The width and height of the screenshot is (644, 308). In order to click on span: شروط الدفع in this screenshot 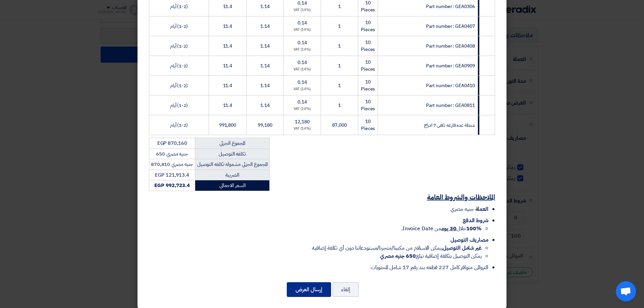, I will do `click(475, 220)`.